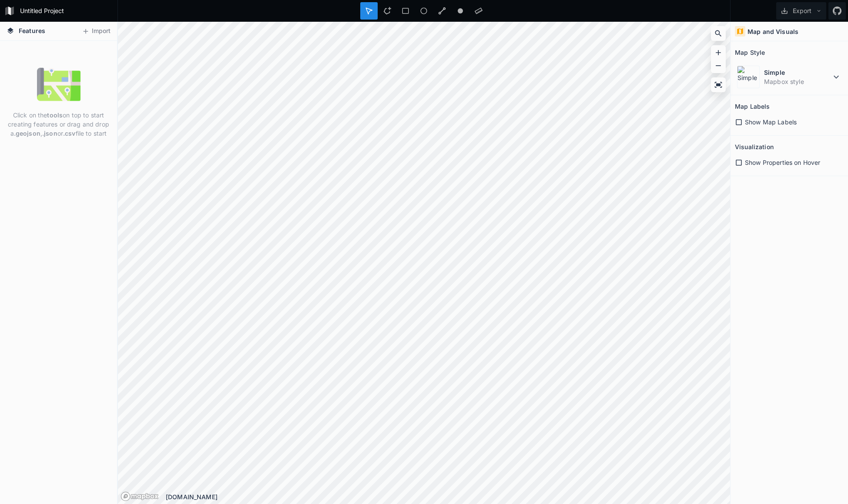 This screenshot has width=848, height=504. What do you see at coordinates (55, 115) in the screenshot?
I see `strong: tools` at bounding box center [55, 115].